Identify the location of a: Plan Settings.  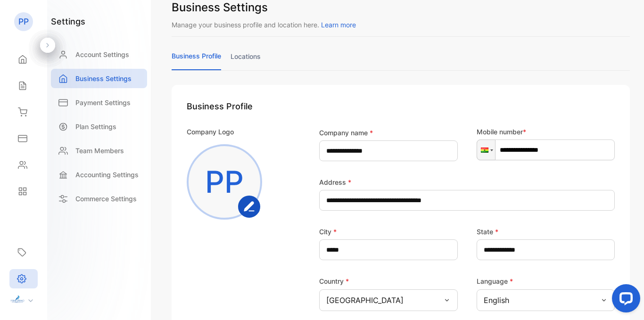
(99, 126).